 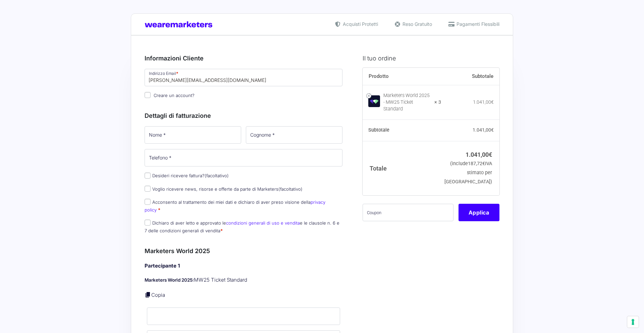 What do you see at coordinates (148, 202) in the screenshot?
I see `input: Acconsento al trattamento dei miei dati e dichiaro di aver preso visione dellaprivacy policy` at bounding box center [148, 202].